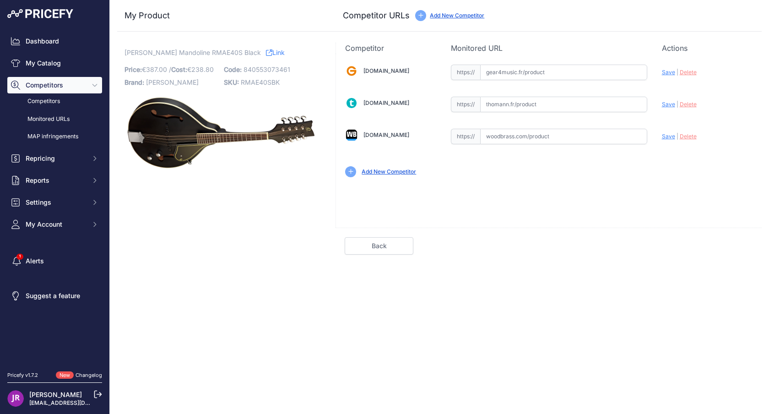  What do you see at coordinates (22, 375) in the screenshot?
I see `div: Pricefy v1.7.2` at bounding box center [22, 375].